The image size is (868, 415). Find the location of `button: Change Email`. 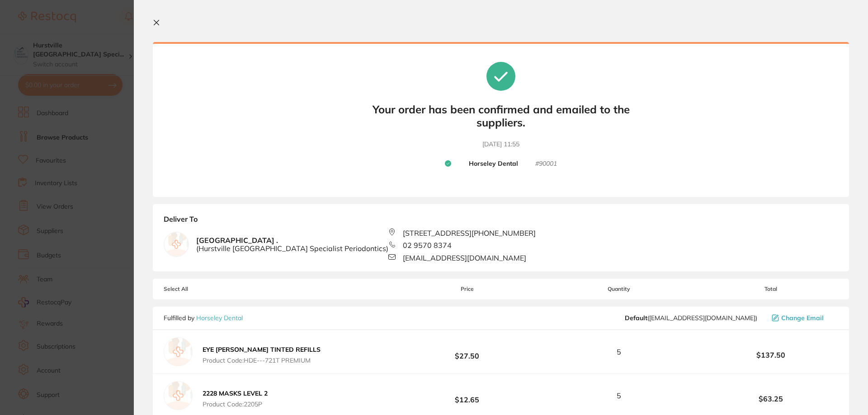

button: Change Email is located at coordinates (804, 318).